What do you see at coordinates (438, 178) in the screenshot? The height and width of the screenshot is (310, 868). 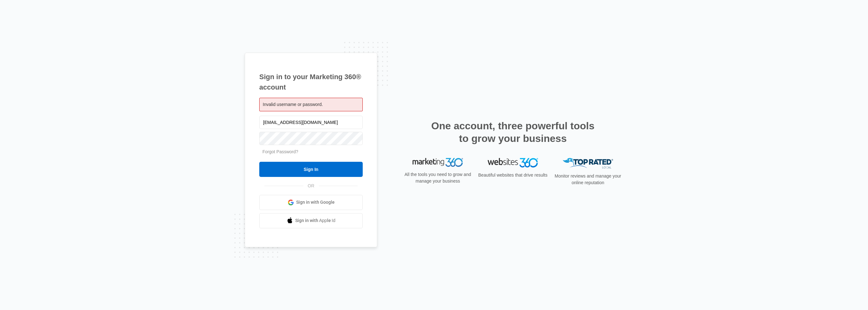 I see `p: All the tools you need to grow and manage your business` at bounding box center [438, 178].